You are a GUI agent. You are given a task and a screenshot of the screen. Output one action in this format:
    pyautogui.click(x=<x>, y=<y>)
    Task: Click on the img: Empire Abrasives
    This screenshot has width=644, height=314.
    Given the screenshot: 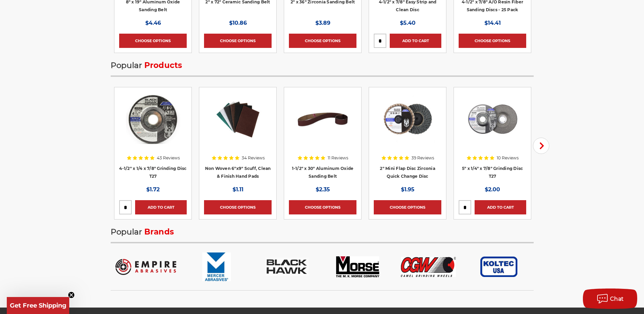 What is the action you would take?
    pyautogui.click(x=146, y=267)
    